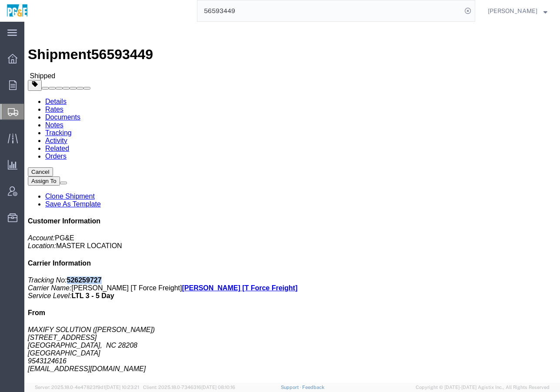 This screenshot has width=560, height=392. Describe the element at coordinates (513, 11) in the screenshot. I see `span: Wendy Hetrick` at that location.